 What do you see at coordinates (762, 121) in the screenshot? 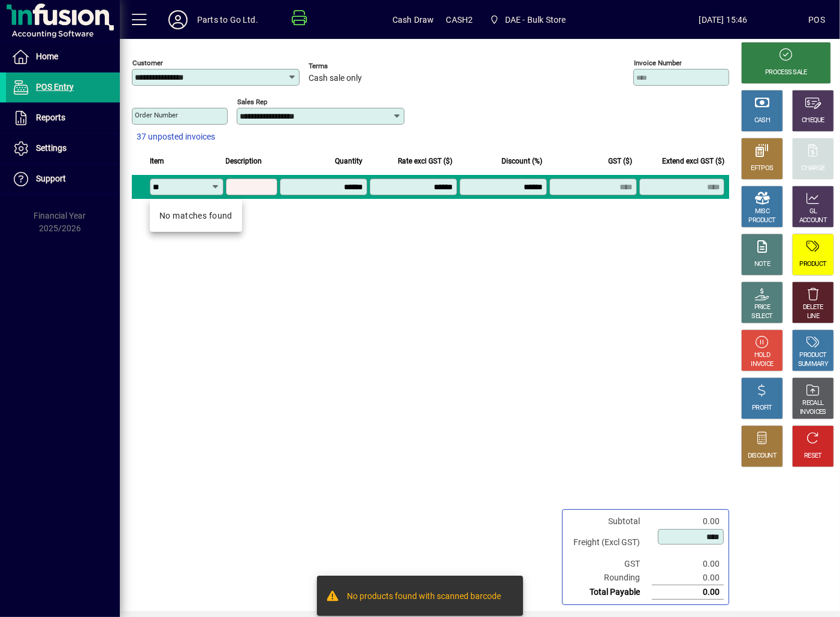
I see `div: CASH` at bounding box center [762, 121].